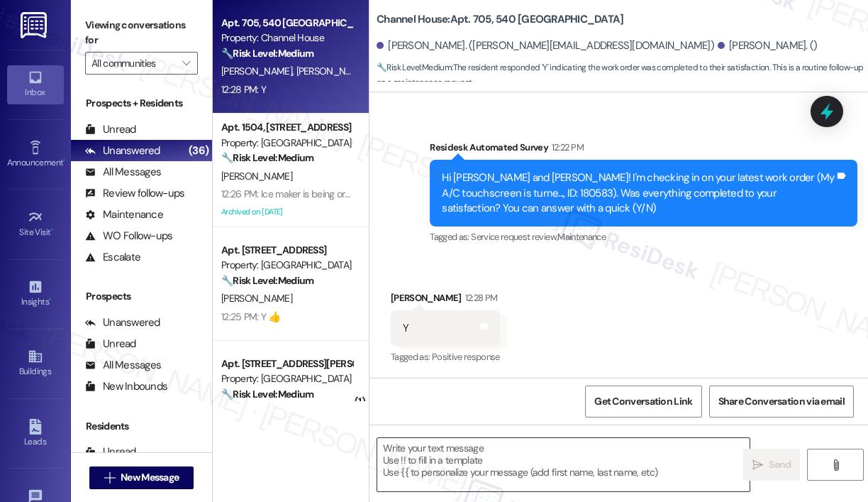 This screenshot has height=502, width=868. Describe the element at coordinates (113, 257) in the screenshot. I see `div: Escalate` at that location.